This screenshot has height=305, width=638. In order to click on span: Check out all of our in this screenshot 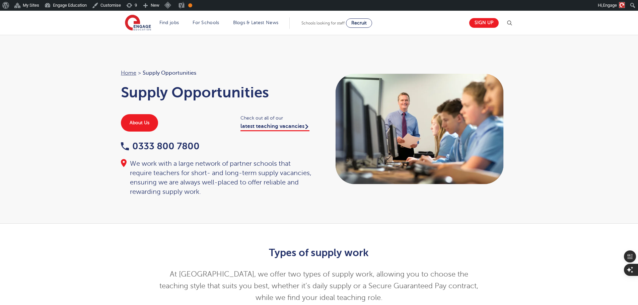, I will do `click(276, 118)`.